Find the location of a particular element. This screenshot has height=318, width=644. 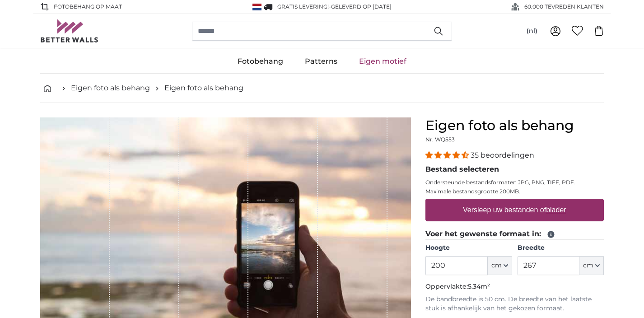

u: blader is located at coordinates (556, 210).